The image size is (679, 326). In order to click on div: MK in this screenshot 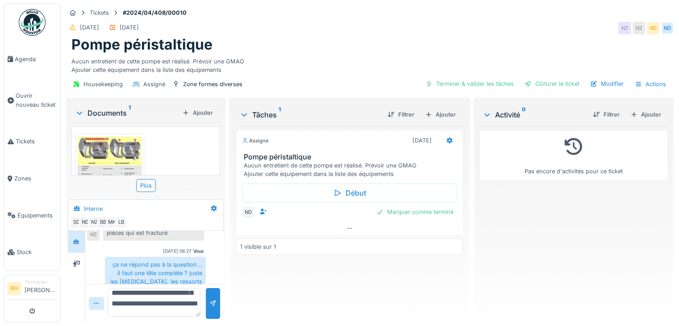, I will do `click(112, 222)`.